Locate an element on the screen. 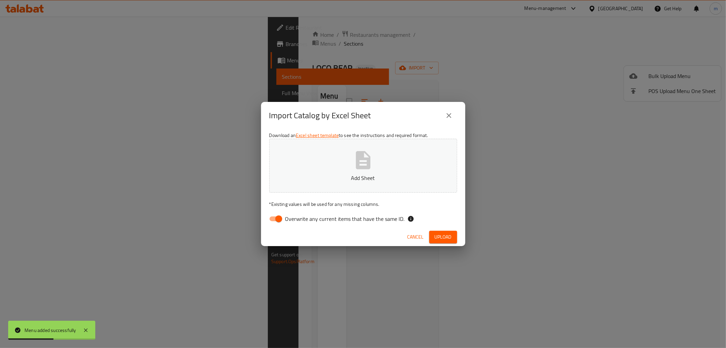 This screenshot has height=348, width=726. button: close is located at coordinates (449, 115).